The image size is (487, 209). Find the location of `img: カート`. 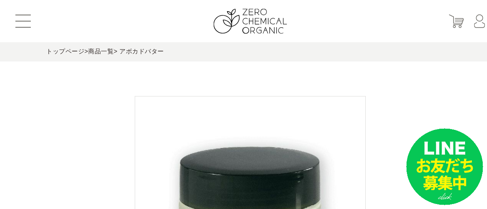

img: カート is located at coordinates (456, 21).